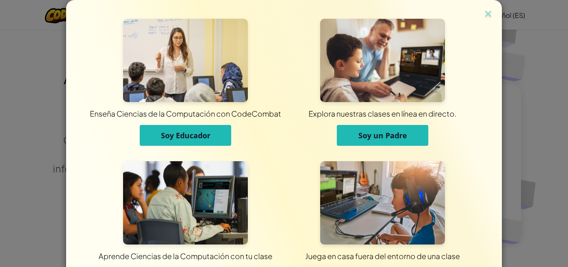 The width and height of the screenshot is (568, 267). Describe the element at coordinates (185, 202) in the screenshot. I see `img: Para Estudiantes` at that location.